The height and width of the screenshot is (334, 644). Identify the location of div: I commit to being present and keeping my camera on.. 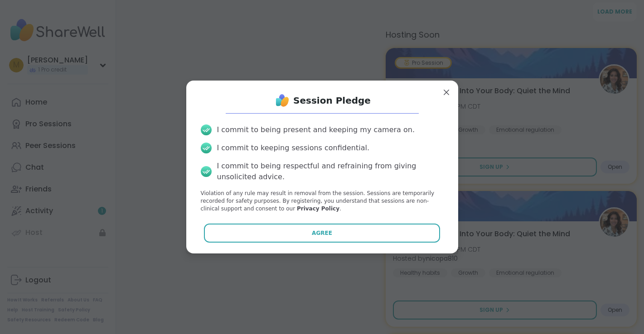
(316, 130).